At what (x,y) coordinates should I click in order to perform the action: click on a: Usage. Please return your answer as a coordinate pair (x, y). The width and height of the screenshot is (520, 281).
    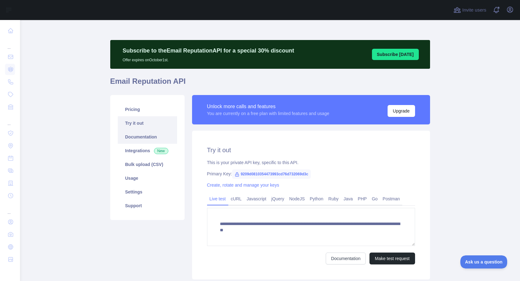
    Looking at the image, I should click on (147, 178).